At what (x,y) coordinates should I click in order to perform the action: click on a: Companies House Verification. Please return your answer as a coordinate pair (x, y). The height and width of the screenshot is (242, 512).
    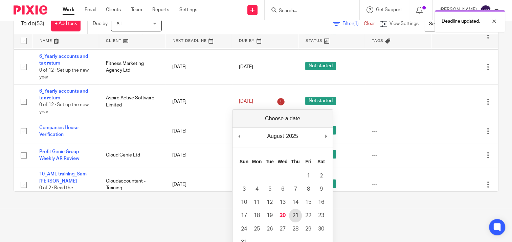
    Looking at the image, I should click on (59, 131).